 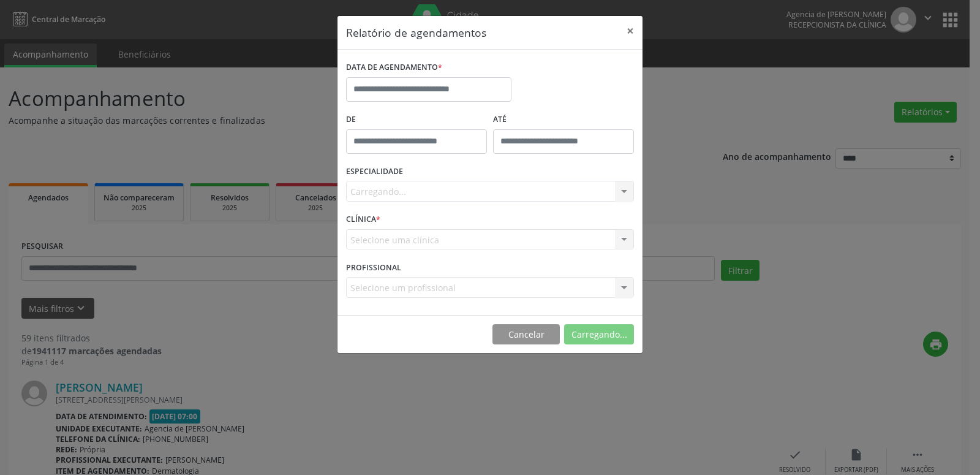 What do you see at coordinates (363, 219) in the screenshot?
I see `label: CLÍNICA` at bounding box center [363, 219].